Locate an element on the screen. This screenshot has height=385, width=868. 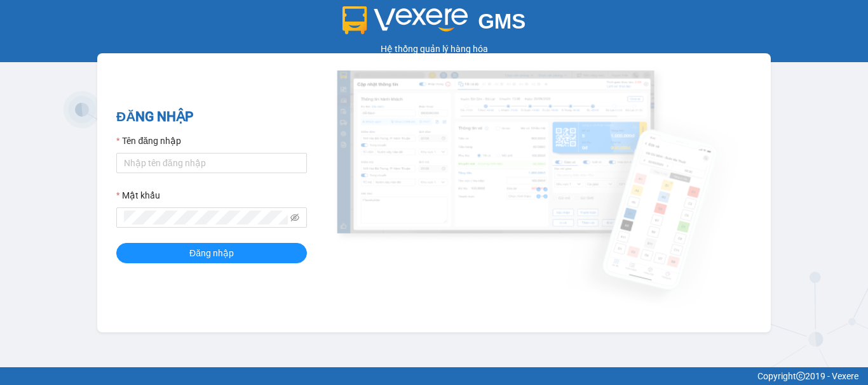
span: eye-invisible is located at coordinates (295, 218).